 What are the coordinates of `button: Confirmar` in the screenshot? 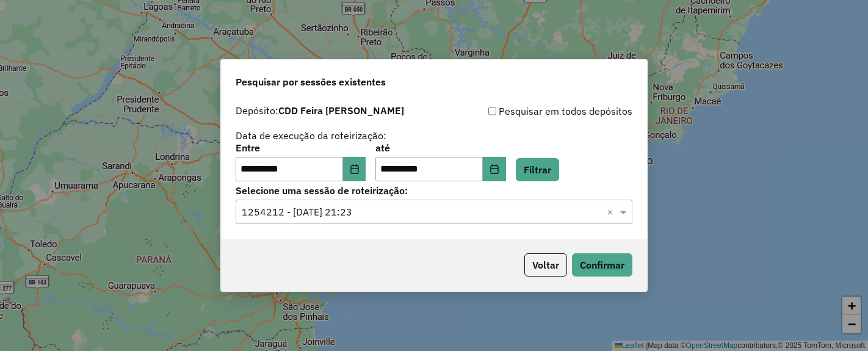 It's located at (602, 265).